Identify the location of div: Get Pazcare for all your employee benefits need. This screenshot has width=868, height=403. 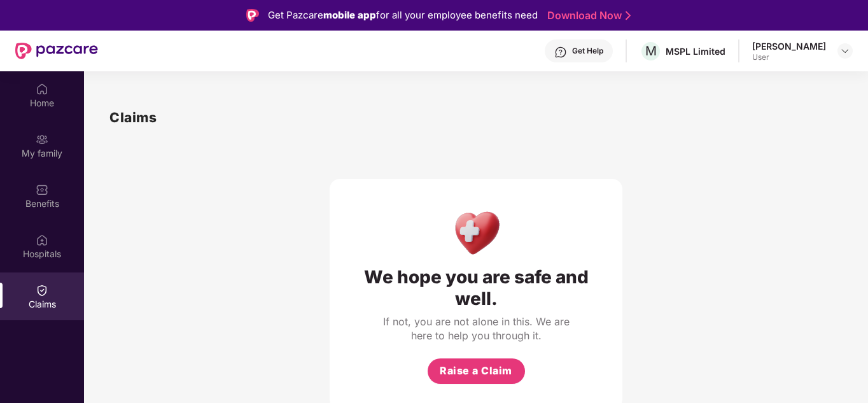
(403, 15).